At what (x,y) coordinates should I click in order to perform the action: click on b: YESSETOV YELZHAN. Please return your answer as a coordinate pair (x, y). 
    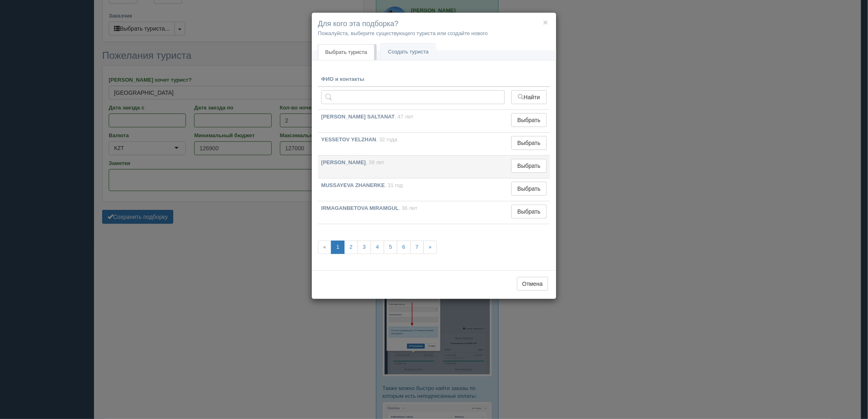
    Looking at the image, I should click on (349, 139).